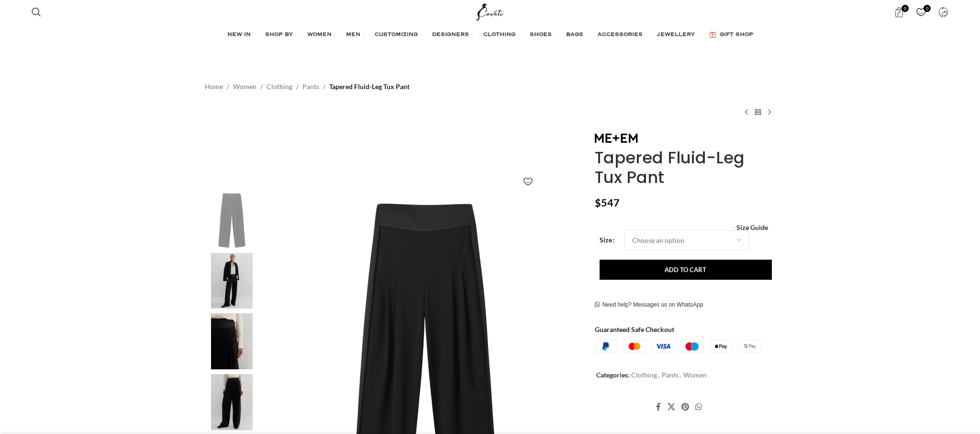 The image size is (980, 434). I want to click on span: CUSTOMIZING, so click(397, 35).